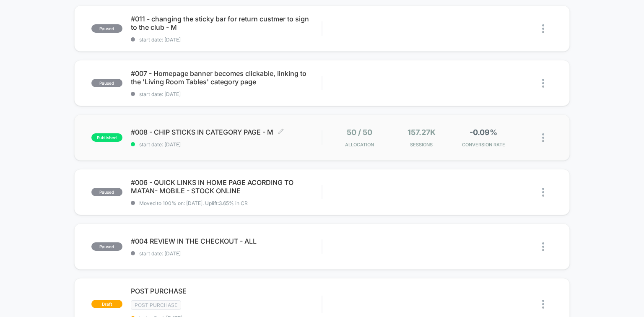 The image size is (644, 317). I want to click on span: #006 - QUICK LINKS IN HOME PAGE ACORDING TO MATAN- MOBILE - STOCK ONLINE, so click(227, 187).